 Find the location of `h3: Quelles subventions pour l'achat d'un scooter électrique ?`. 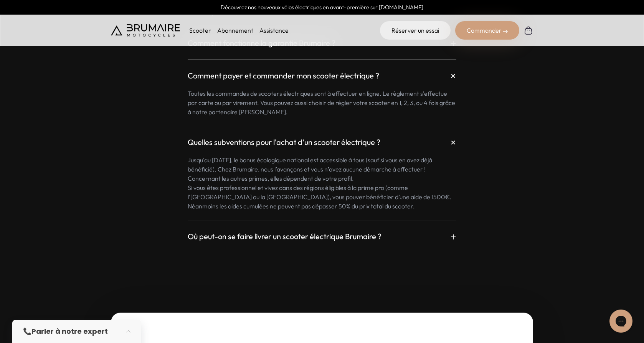

h3: Quelles subventions pour l'achat d'un scooter électrique ? is located at coordinates (284, 143).